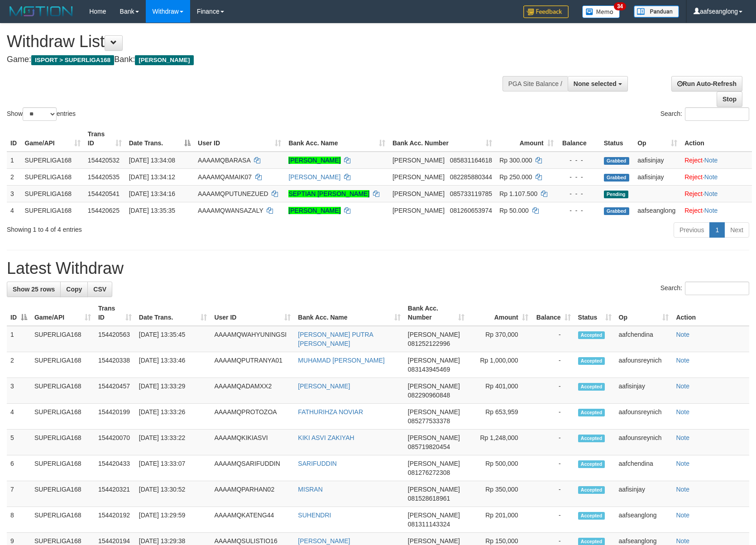 The image size is (756, 545). What do you see at coordinates (519, 194) in the screenshot?
I see `span: Rp 1.107.500` at bounding box center [519, 194].